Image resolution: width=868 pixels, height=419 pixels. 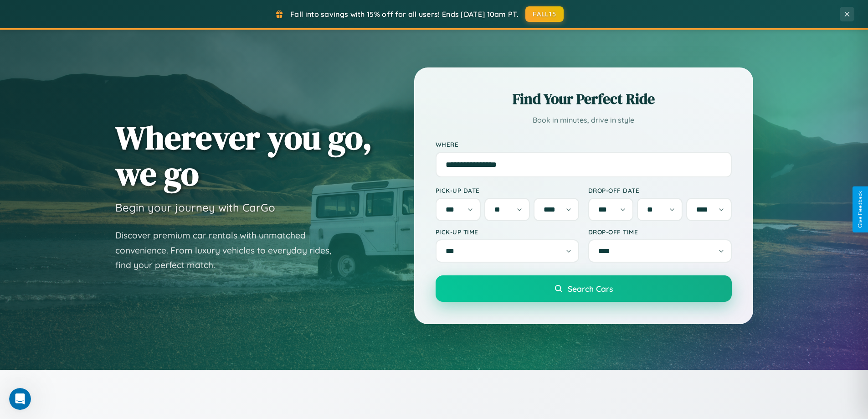 I want to click on span: Search Cars, so click(x=590, y=288).